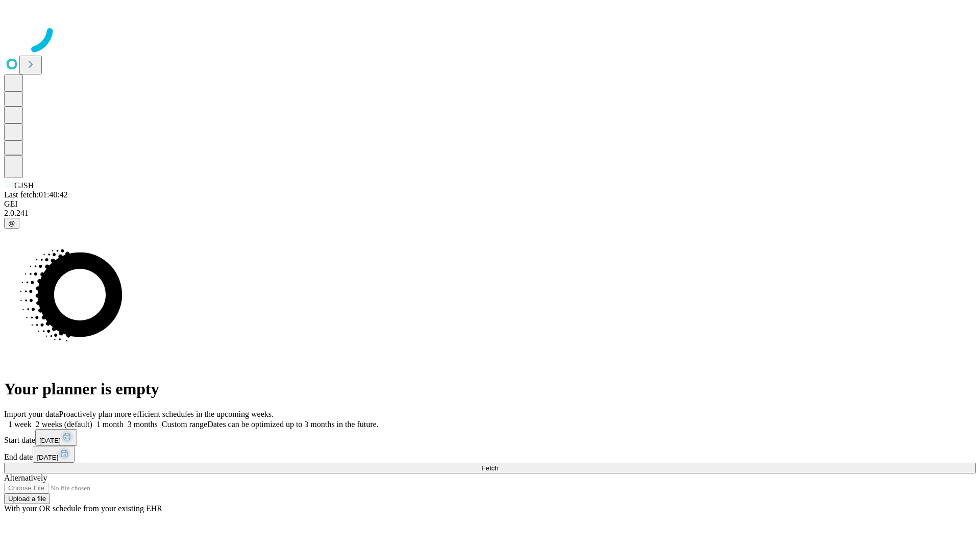  I want to click on div: 2.0.241, so click(490, 213).